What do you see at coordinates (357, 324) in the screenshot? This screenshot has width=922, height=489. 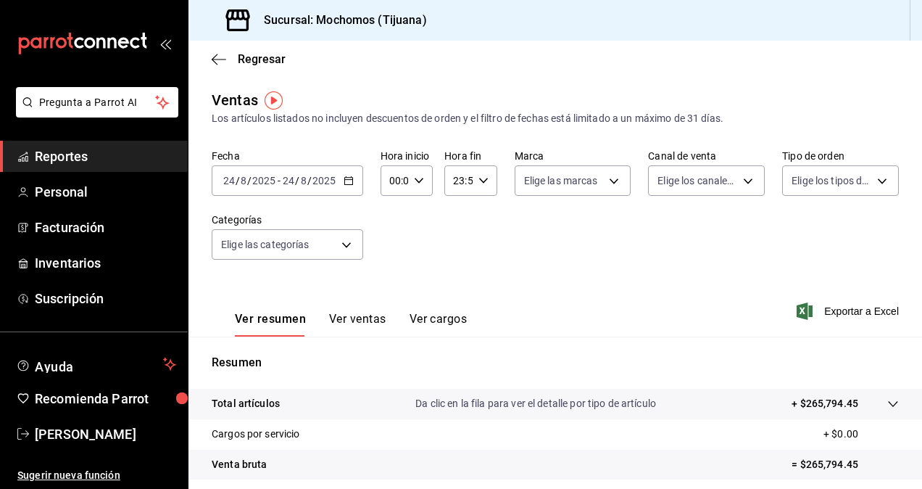 I see `button: Ver ventas` at bounding box center [357, 324].